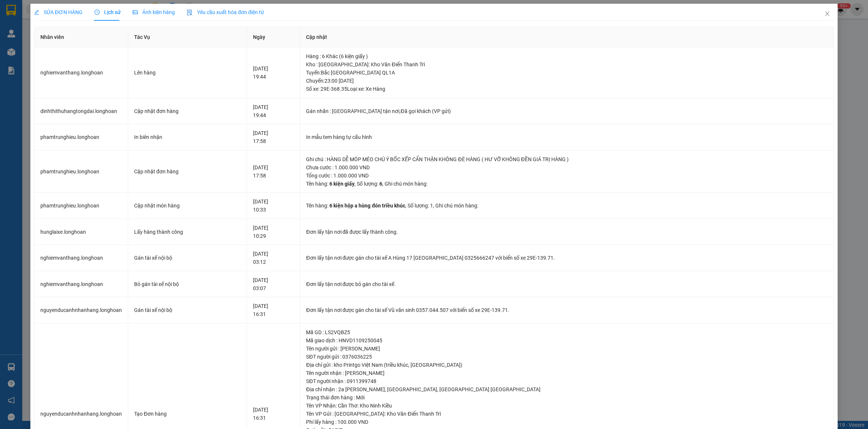 This screenshot has width=868, height=429. Describe the element at coordinates (225, 12) in the screenshot. I see `span: Yêu cầu xuất hóa đơn điện tử` at that location.